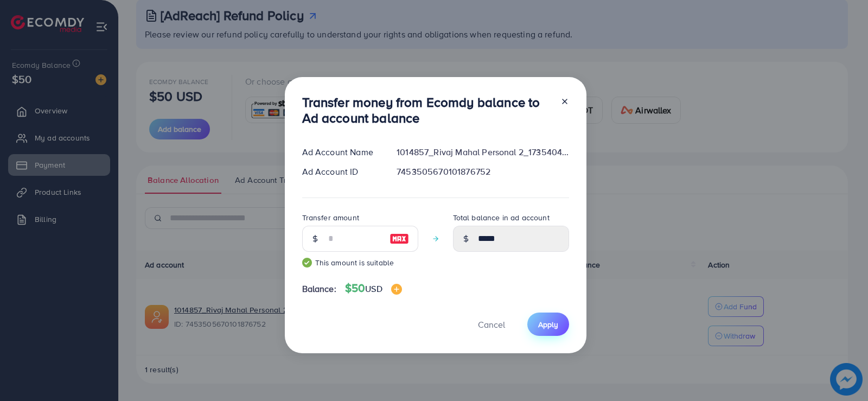 The image size is (868, 401). What do you see at coordinates (373, 288) in the screenshot?
I see `span: USD` at bounding box center [373, 288].